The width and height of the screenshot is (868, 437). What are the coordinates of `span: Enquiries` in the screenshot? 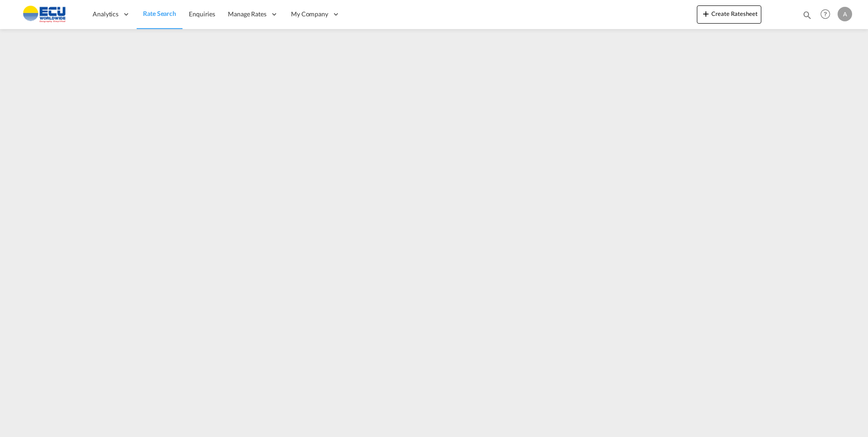 It's located at (202, 14).